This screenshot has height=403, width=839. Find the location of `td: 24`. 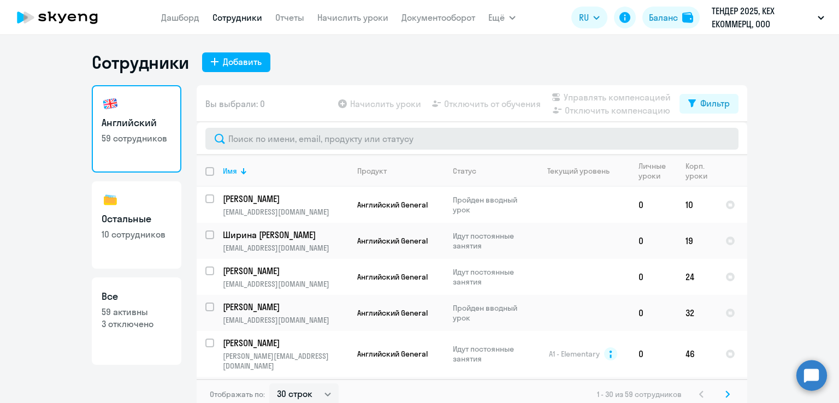

td: 24 is located at coordinates (697, 277).